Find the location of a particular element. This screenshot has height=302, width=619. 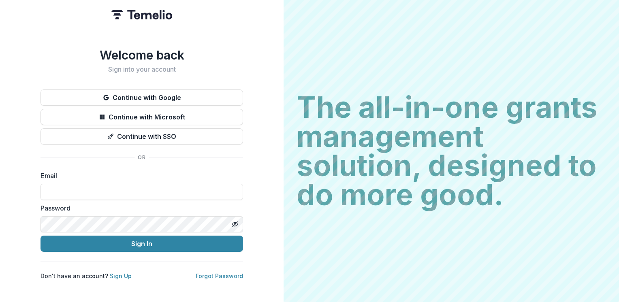

button: Toggle password visibility is located at coordinates (235, 224).